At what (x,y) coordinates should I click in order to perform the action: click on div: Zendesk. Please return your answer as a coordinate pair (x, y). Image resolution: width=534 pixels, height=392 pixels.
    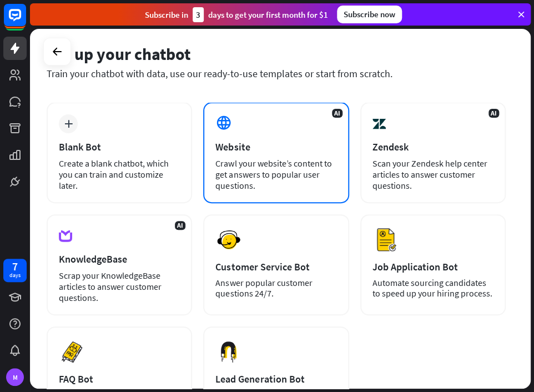
    Looking at the image, I should click on (433, 147).